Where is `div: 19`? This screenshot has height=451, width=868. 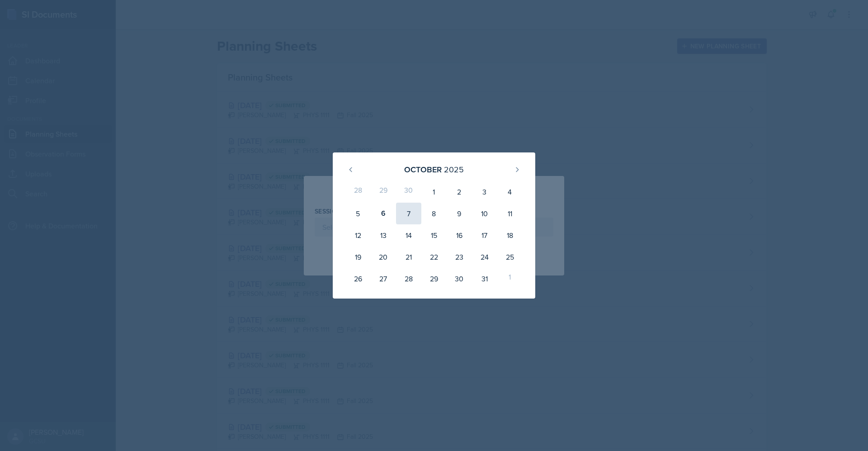 div: 19 is located at coordinates (358, 257).